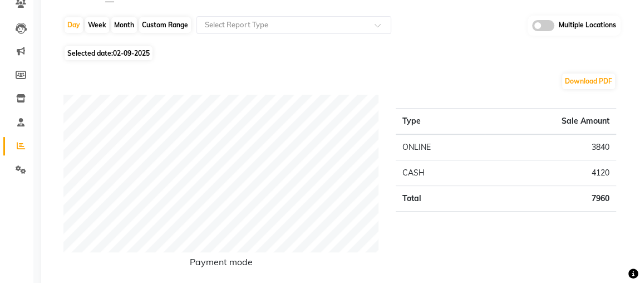  Describe the element at coordinates (124, 25) in the screenshot. I see `div: Month` at that location.